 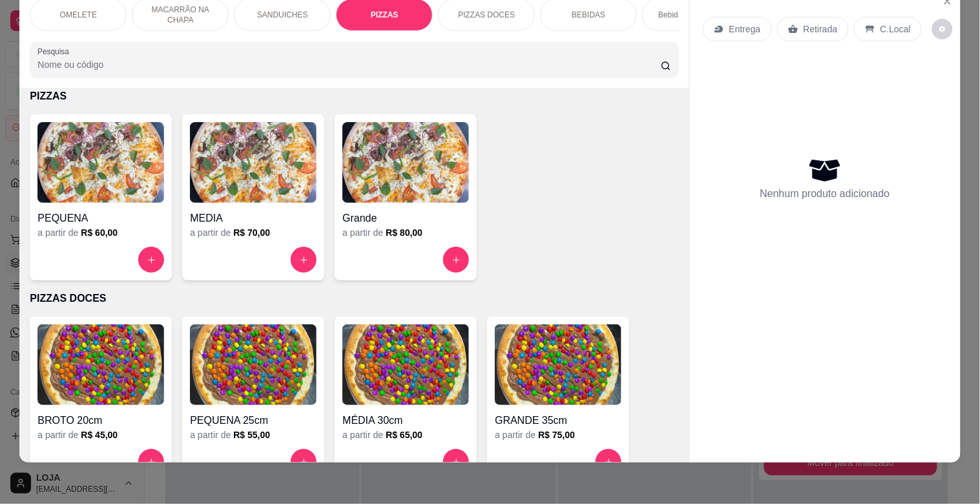 I want to click on h4: MEDIA, so click(x=253, y=219).